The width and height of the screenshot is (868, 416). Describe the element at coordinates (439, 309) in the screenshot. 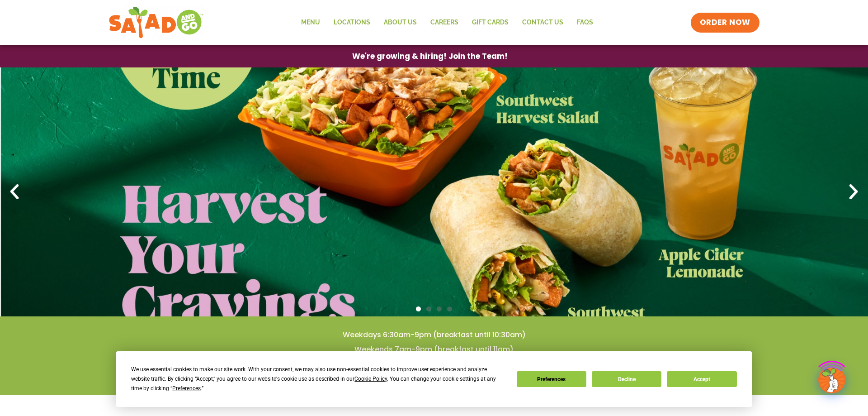

I see `span: Go to slide 3` at that location.